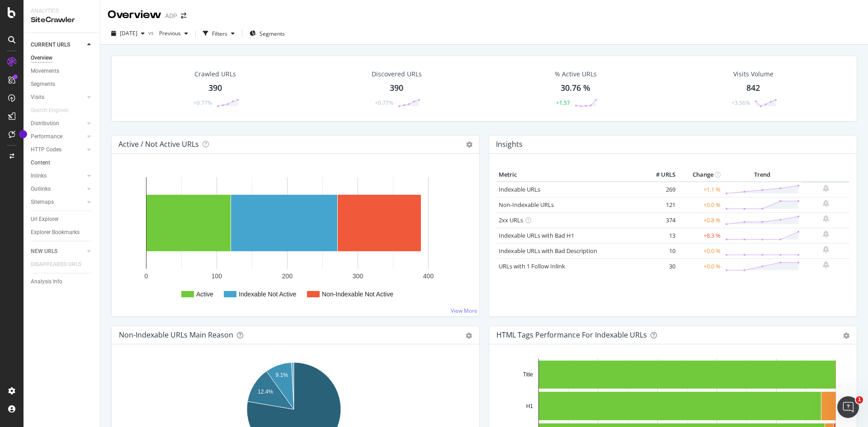  I want to click on a: 2xx URLs, so click(511, 220).